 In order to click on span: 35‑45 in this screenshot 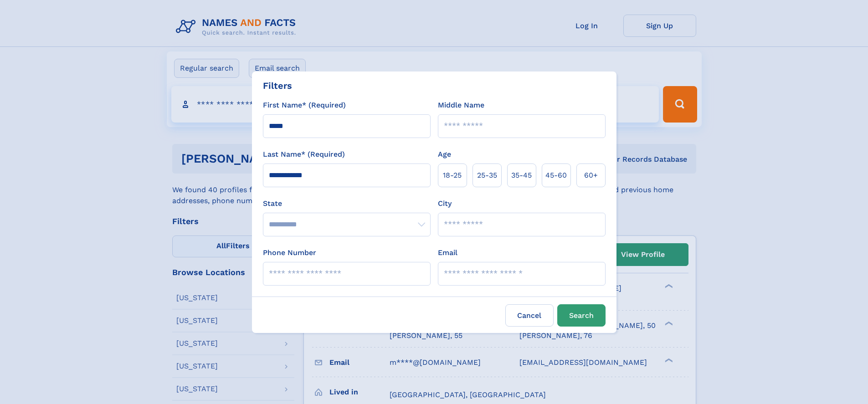, I will do `click(521, 175)`.